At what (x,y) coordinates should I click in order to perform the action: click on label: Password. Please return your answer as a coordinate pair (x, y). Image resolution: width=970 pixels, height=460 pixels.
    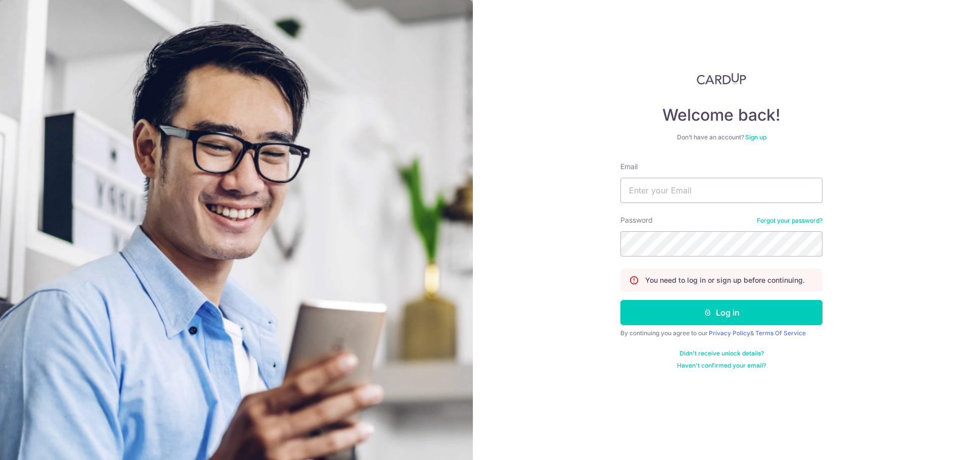
    Looking at the image, I should click on (636, 220).